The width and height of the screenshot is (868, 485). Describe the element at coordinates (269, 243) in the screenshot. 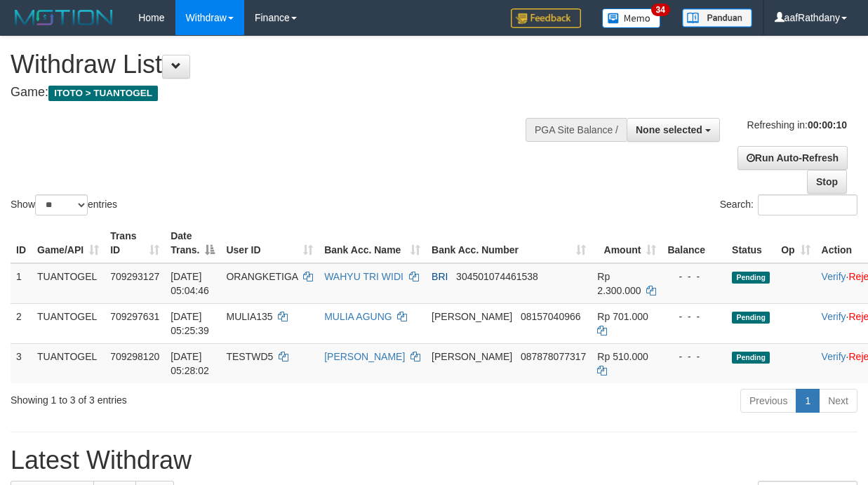

I see `th: User ID: activate to sort column ascending` at that location.